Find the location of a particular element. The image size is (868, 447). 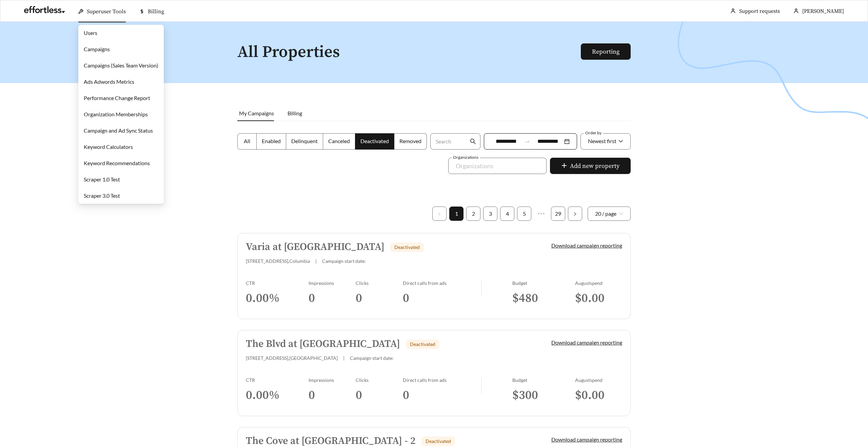

a: 3 is located at coordinates (490, 214).